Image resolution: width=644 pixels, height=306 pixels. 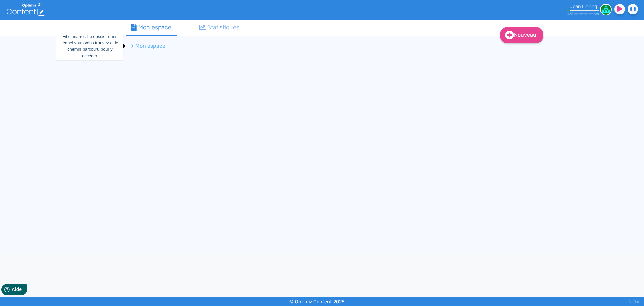 What do you see at coordinates (583, 6) in the screenshot?
I see `div: Open Linking` at bounding box center [583, 6].